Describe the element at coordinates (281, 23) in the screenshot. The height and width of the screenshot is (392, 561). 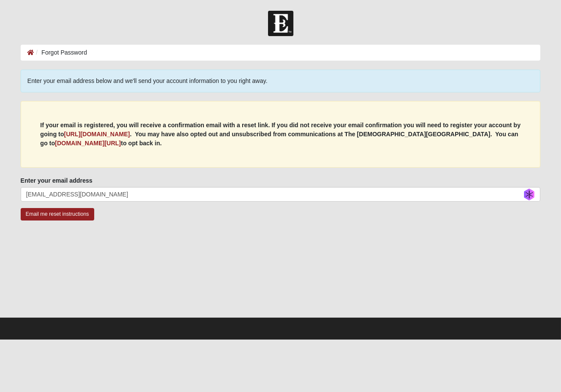
I see `img: Church of Eleven22 Logo` at that location.